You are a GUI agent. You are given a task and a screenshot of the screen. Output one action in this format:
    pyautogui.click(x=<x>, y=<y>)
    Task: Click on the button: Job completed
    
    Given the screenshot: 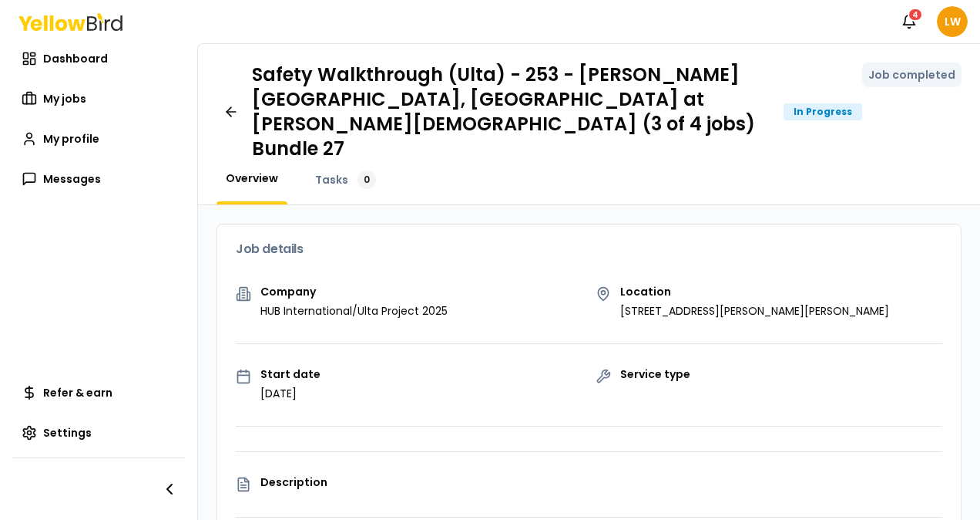 What is the action you would take?
    pyautogui.click(x=912, y=75)
    